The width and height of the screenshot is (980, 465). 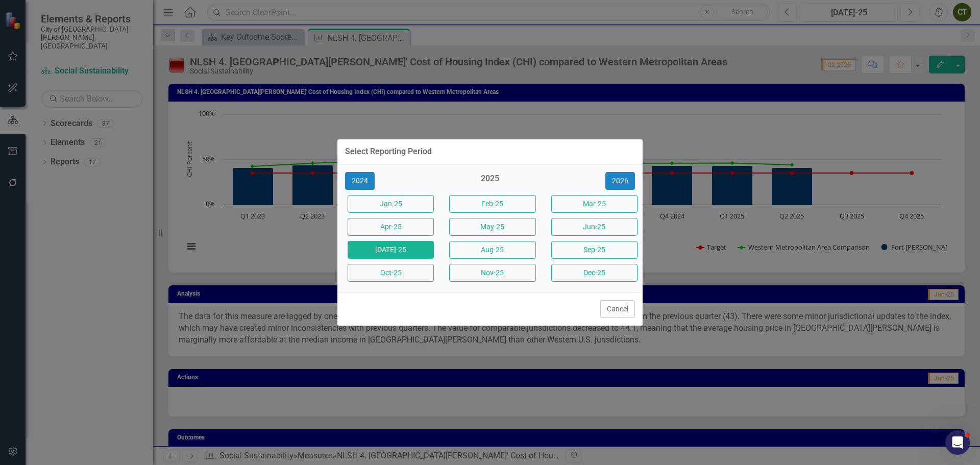 I want to click on button: Feb-25, so click(x=492, y=204).